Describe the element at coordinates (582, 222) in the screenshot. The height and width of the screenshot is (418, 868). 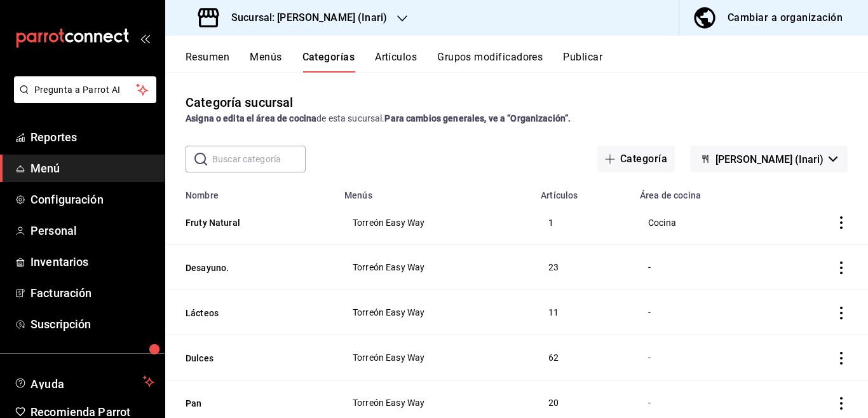
I see `td: 1` at that location.